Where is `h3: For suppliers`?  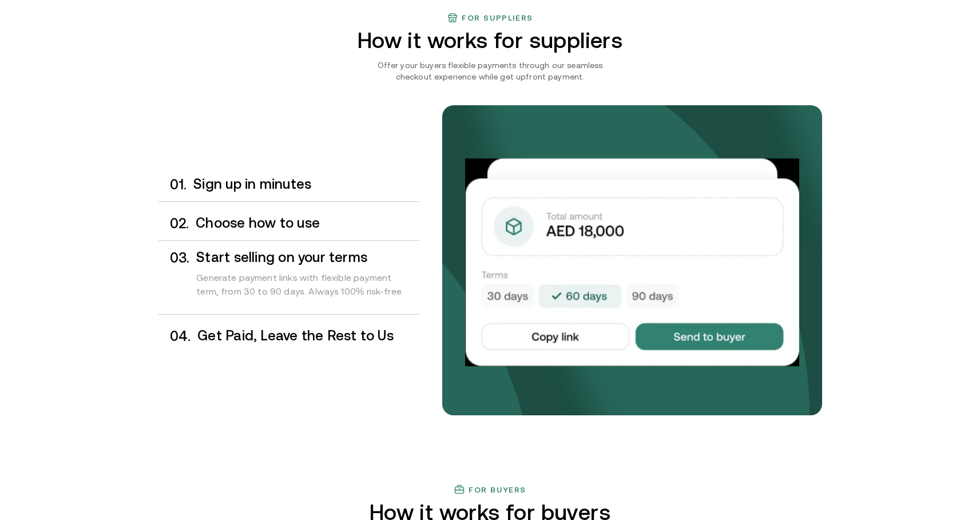
h3: For suppliers is located at coordinates (497, 18).